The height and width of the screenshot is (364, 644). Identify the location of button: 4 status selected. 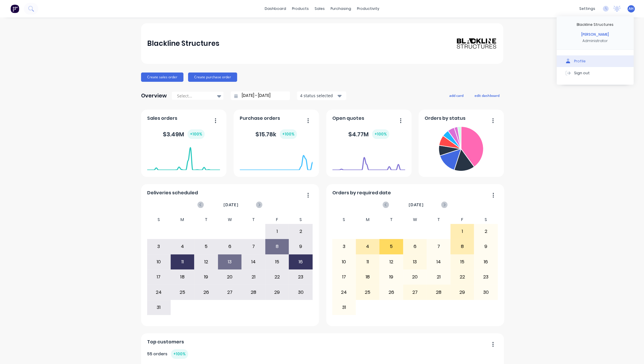
(322, 96).